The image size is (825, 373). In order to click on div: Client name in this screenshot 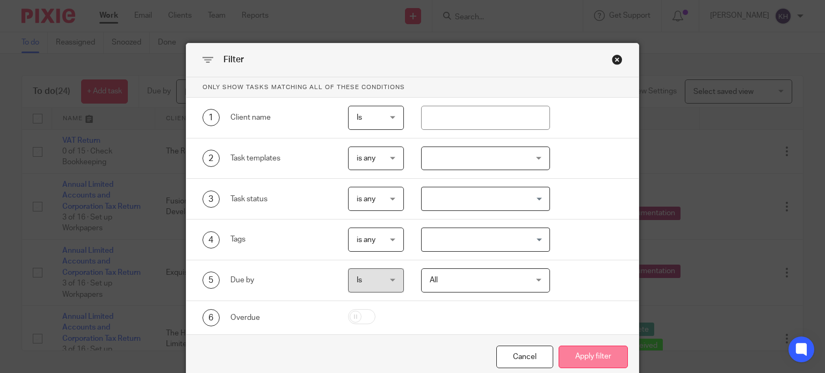, I will do `click(281, 118)`.